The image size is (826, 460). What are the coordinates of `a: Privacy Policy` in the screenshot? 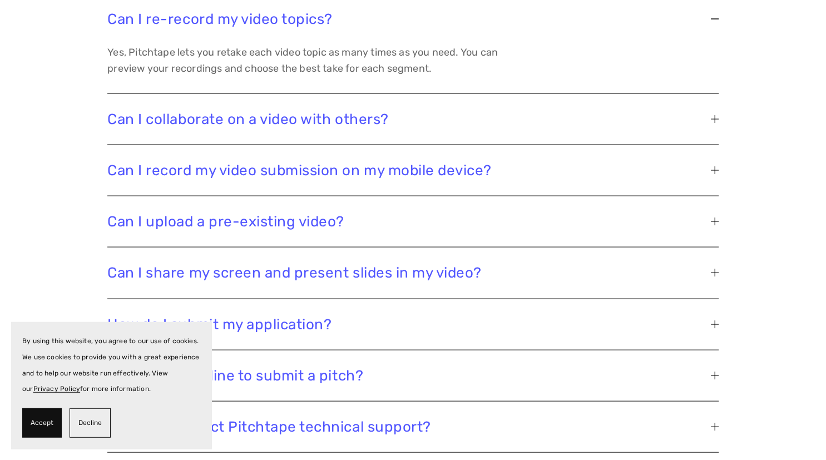 It's located at (57, 389).